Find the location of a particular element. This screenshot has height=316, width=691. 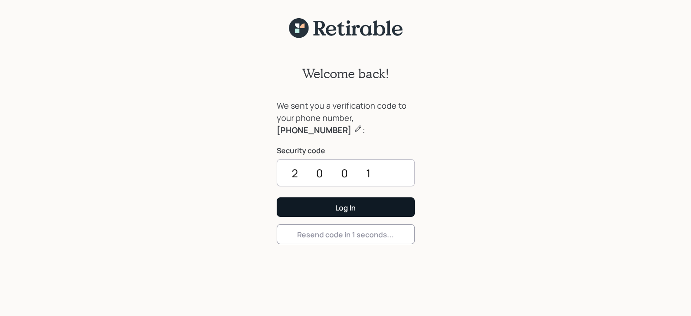

h2: Welcome back! is located at coordinates (346, 74).